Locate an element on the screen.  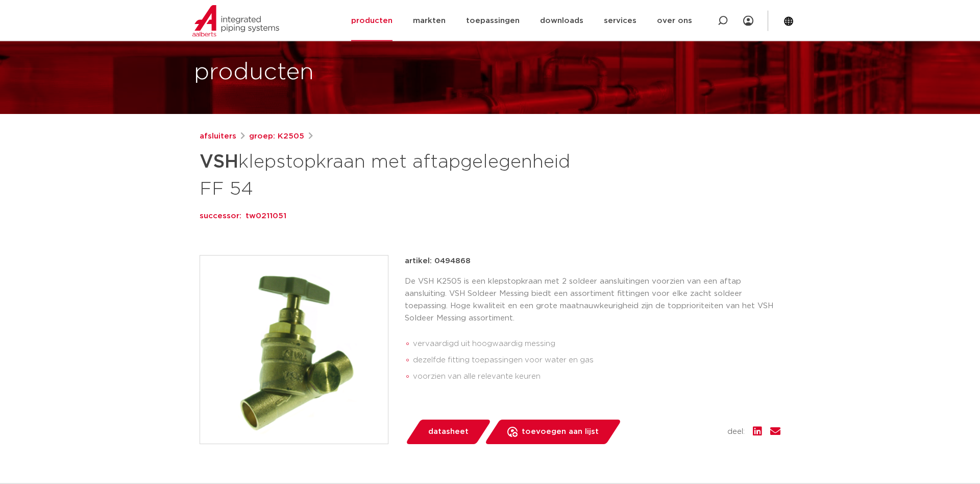
a: successor: tw0211051 is located at coordinates (243, 216).